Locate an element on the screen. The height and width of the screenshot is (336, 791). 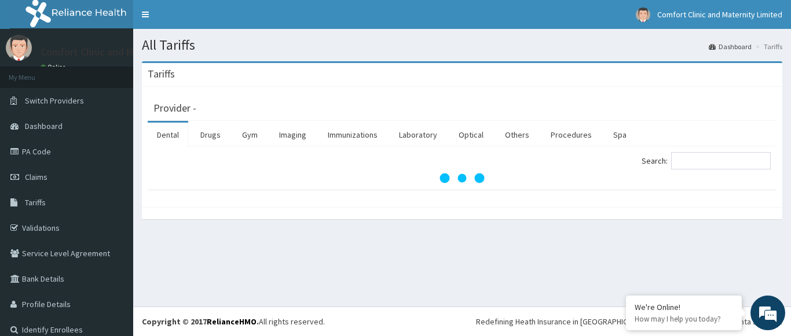
a: Spa is located at coordinates (620, 135).